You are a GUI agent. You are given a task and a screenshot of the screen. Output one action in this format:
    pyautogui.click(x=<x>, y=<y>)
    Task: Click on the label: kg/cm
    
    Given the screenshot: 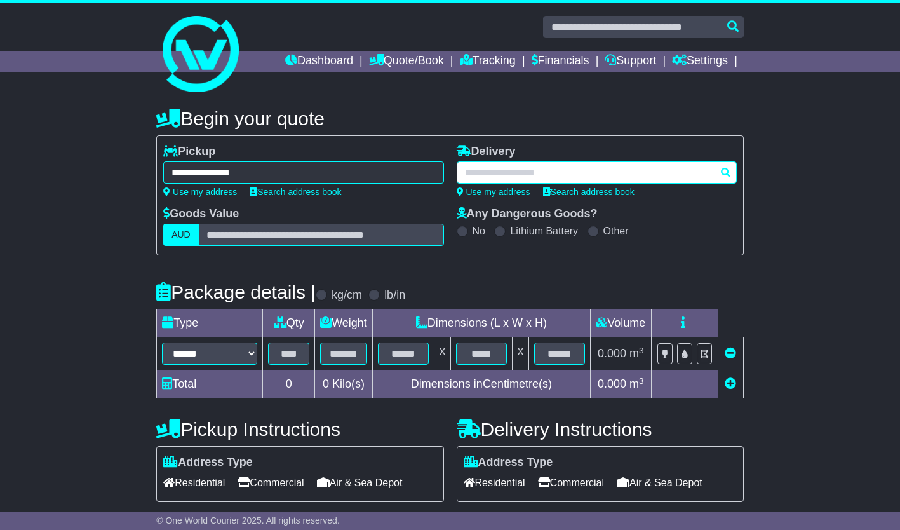 What is the action you would take?
    pyautogui.click(x=347, y=295)
    